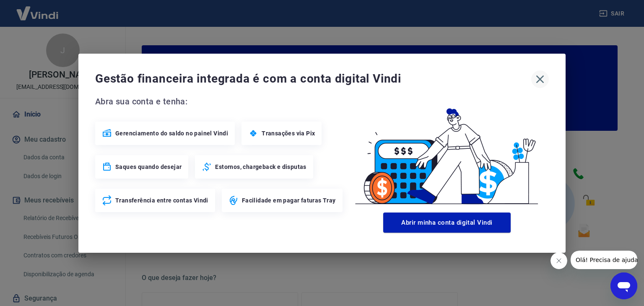  What do you see at coordinates (288, 133) in the screenshot?
I see `span: Transações via Pix` at bounding box center [288, 133].